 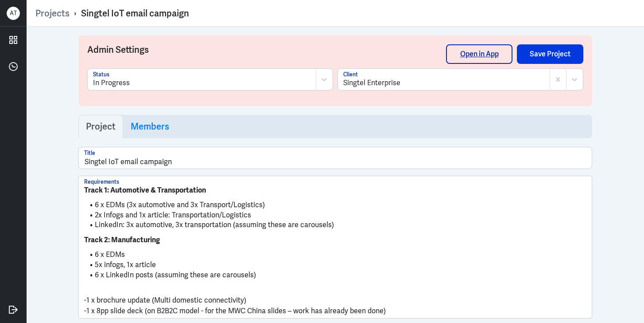 I want to click on div: A T, so click(x=13, y=13).